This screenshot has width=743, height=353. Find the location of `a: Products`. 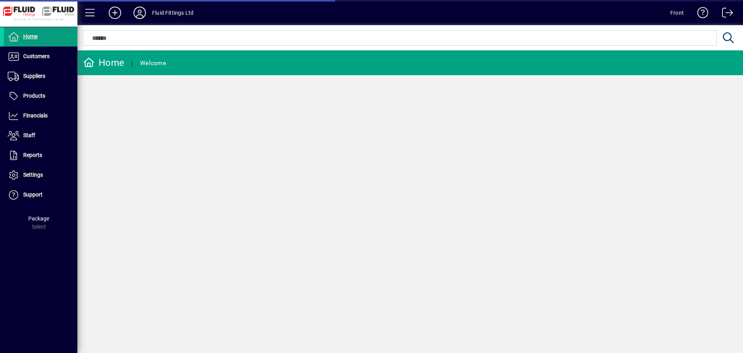

a: Products is located at coordinates (41, 96).